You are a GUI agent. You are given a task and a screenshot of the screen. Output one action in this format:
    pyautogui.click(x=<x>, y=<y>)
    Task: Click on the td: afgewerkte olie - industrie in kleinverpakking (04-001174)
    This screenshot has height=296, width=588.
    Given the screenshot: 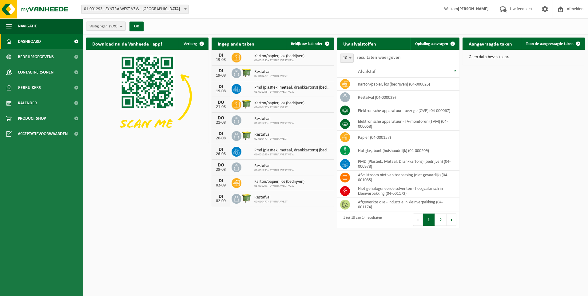 What is the action you would take?
    pyautogui.click(x=406, y=204)
    